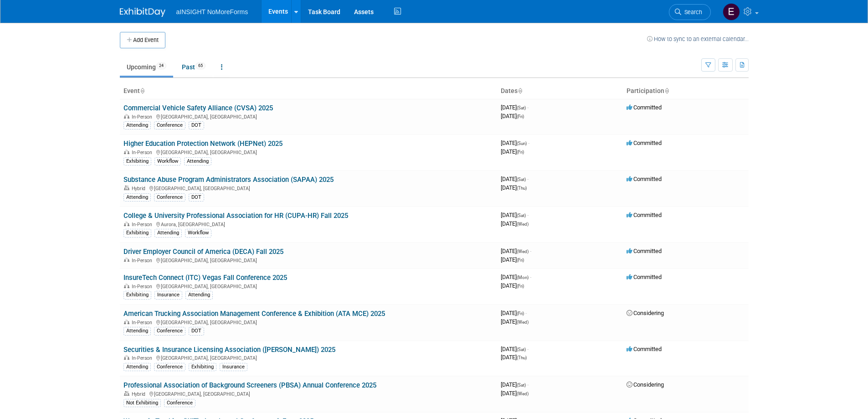 The height and width of the screenshot is (419, 868). What do you see at coordinates (309, 91) in the screenshot?
I see `th: Event` at bounding box center [309, 91].